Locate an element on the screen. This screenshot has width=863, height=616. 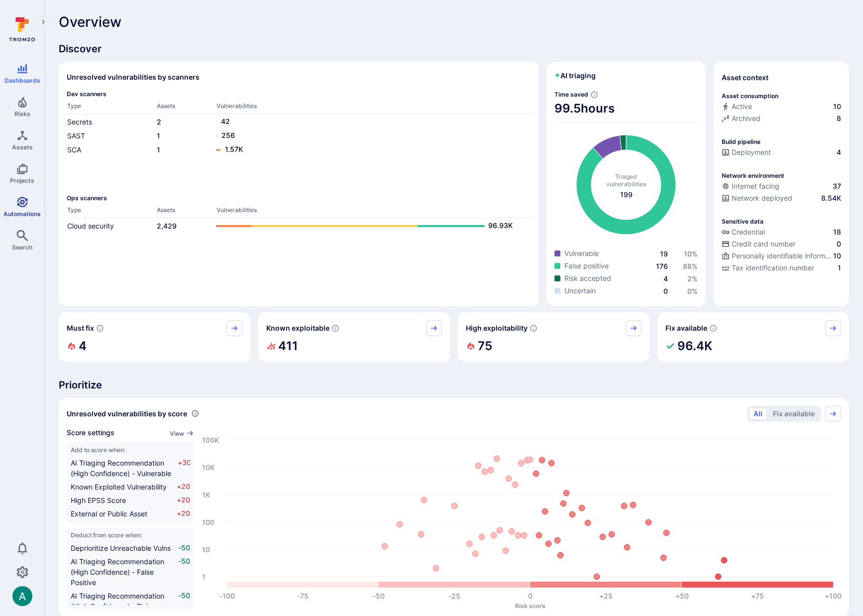
span: 8 is located at coordinates (839, 118).